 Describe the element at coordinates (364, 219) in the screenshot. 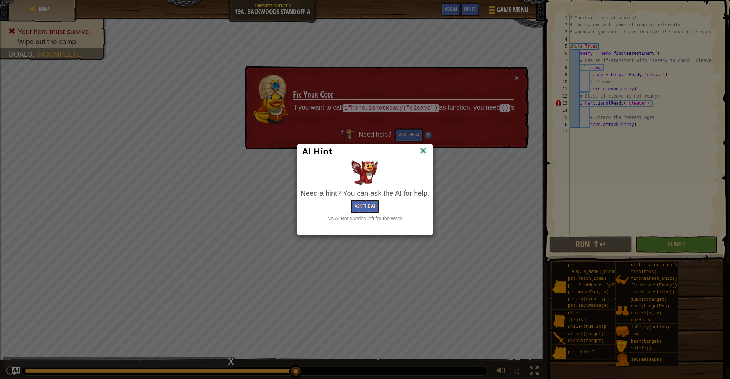

I see `div: No AI Bot queries left for the week` at that location.